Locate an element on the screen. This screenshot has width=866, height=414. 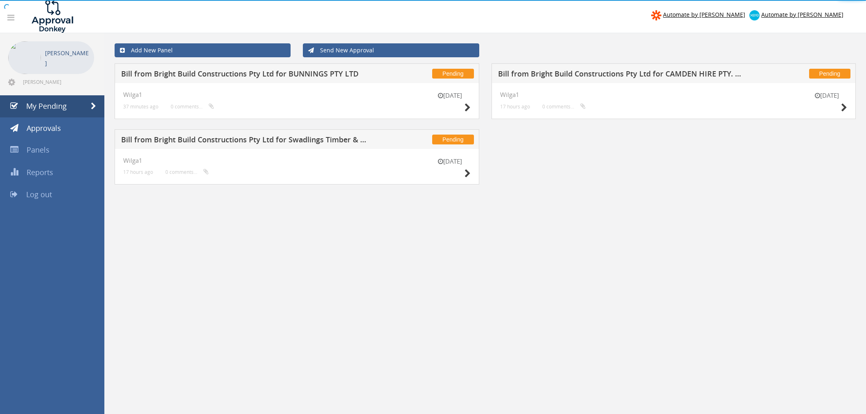
a: Add New Panel is located at coordinates (203, 50).